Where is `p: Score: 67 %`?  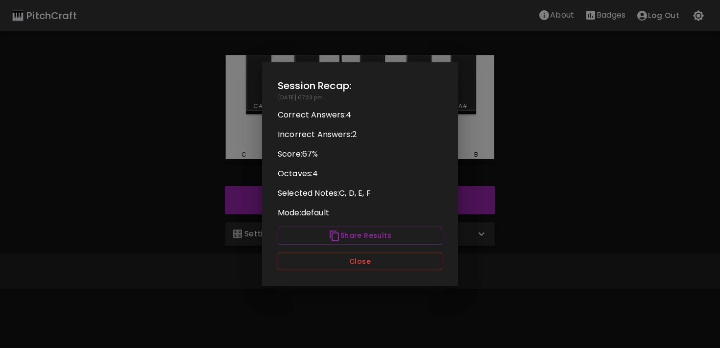 p: Score: 67 % is located at coordinates (360, 154).